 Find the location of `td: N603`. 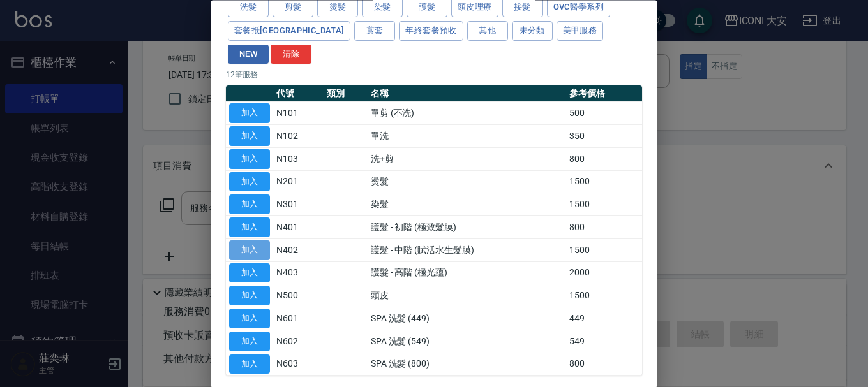

td: N603 is located at coordinates (298, 365).